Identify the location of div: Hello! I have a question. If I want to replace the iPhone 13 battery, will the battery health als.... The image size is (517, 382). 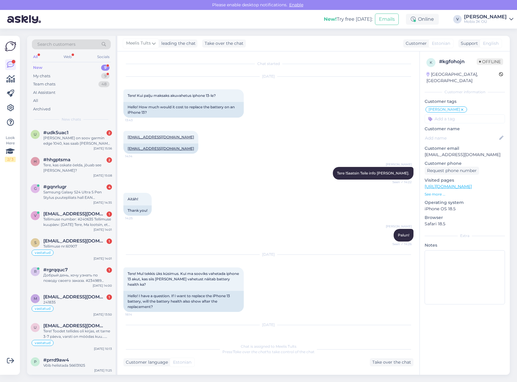
(184, 302).